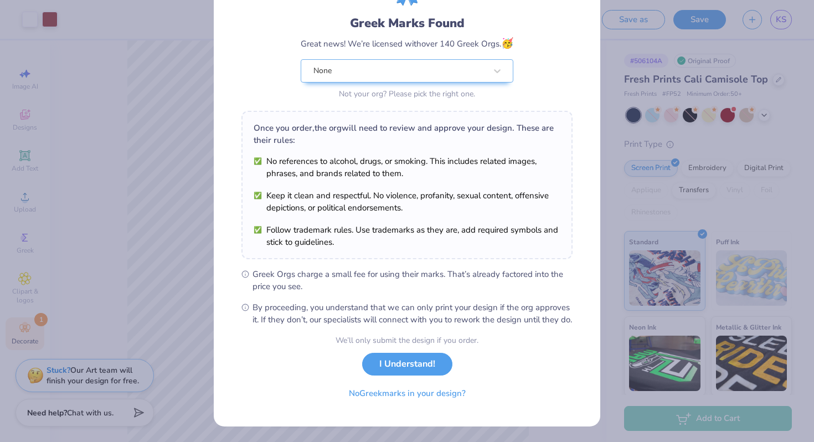  I want to click on span: Greek Orgs charge a small fee for using their marks. That’s already factored into the price you see., so click(412, 280).